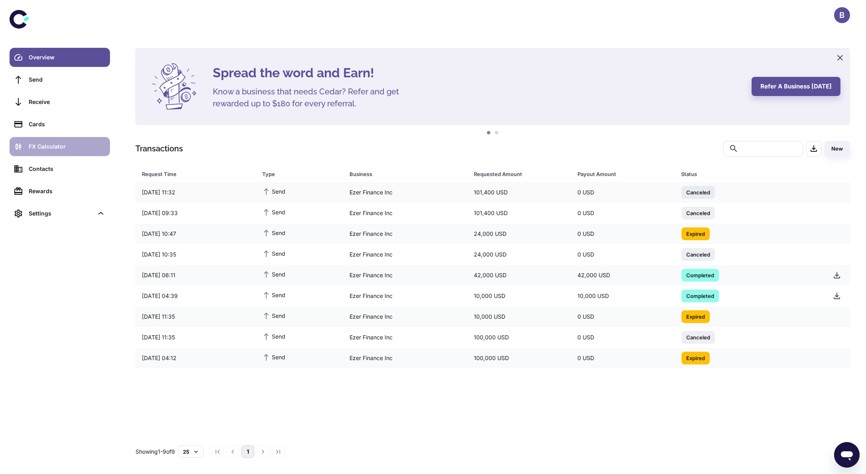 The height and width of the screenshot is (474, 866). What do you see at coordinates (744, 174) in the screenshot?
I see `div: Status` at bounding box center [744, 174].